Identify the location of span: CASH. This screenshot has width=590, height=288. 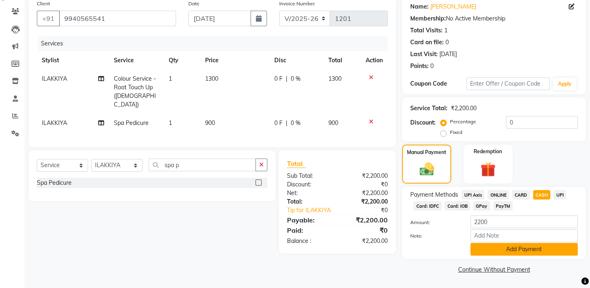
(542, 194).